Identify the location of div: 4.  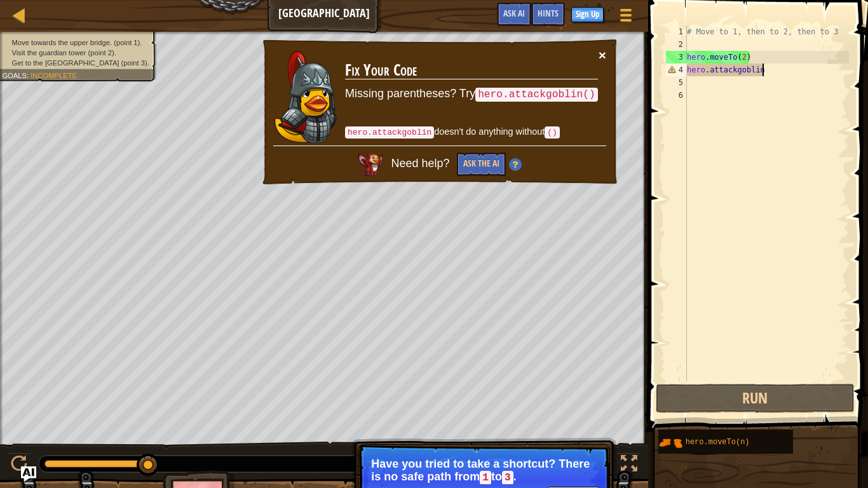
(676, 70).